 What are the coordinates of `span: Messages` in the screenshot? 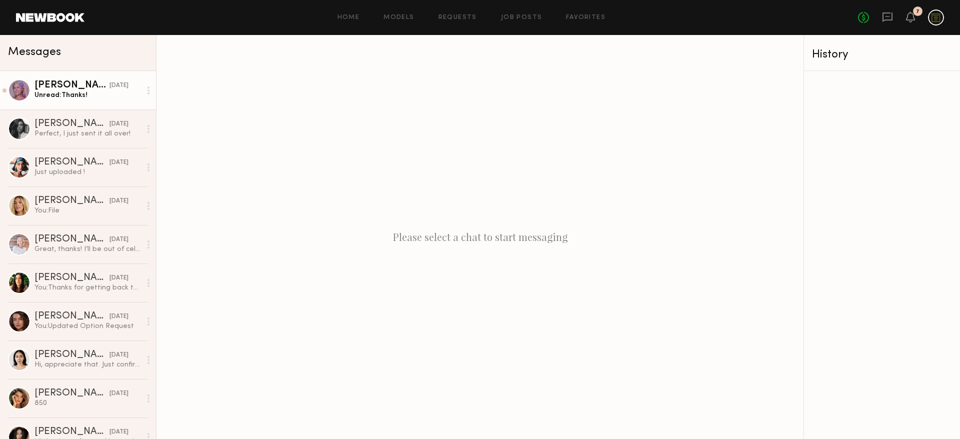 It's located at (34, 52).